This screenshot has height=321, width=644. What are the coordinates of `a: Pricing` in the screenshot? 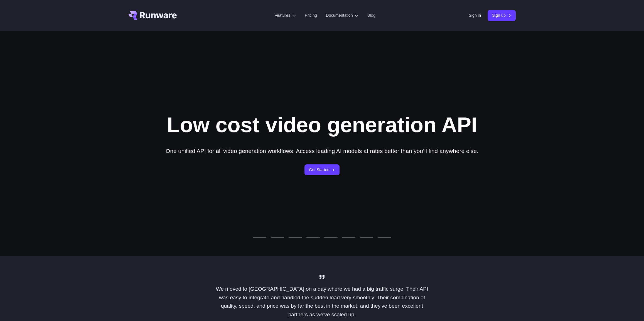 It's located at (311, 15).